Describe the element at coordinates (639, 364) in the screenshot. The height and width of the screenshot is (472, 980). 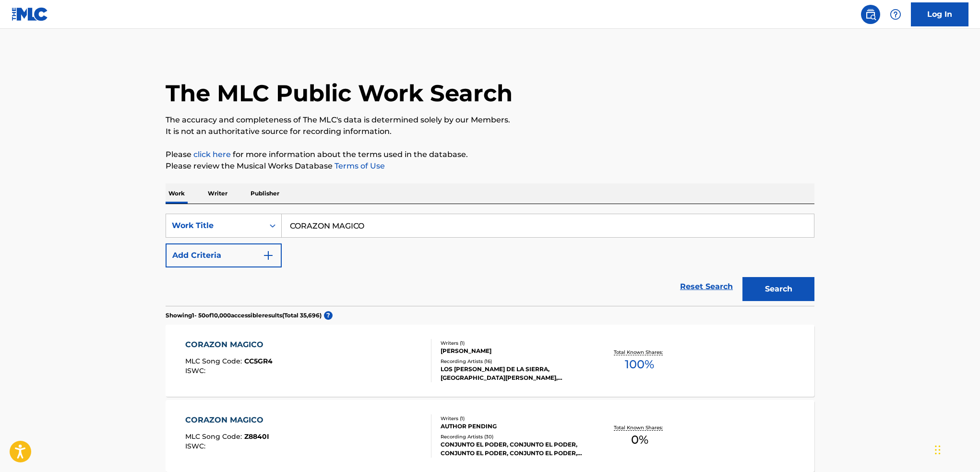
I see `span: 100 %` at that location.